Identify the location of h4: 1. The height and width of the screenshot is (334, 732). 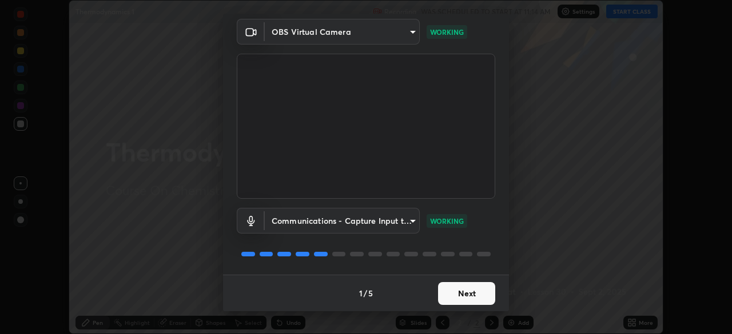
(361, 293).